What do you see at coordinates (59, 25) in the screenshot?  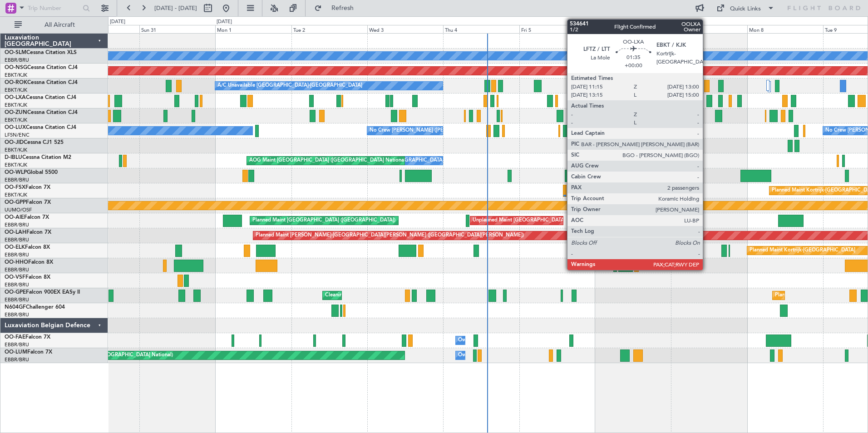 I see `span: All Aircraft` at bounding box center [59, 25].